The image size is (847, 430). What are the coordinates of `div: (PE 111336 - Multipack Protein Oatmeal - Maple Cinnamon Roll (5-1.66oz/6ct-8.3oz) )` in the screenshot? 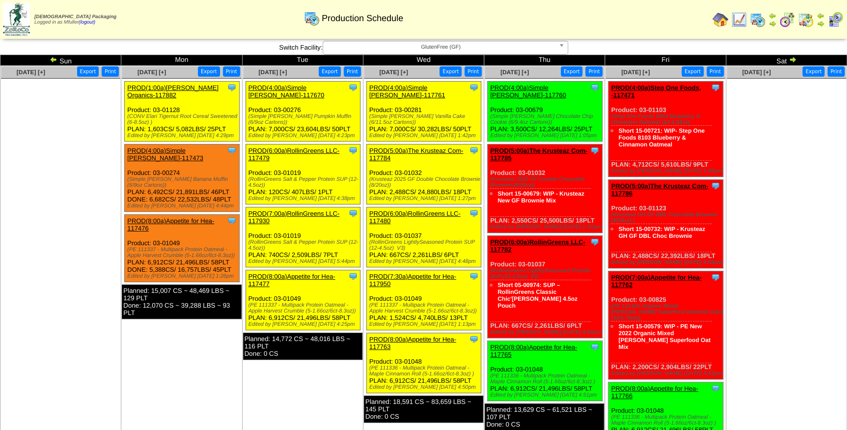 It's located at (667, 420).